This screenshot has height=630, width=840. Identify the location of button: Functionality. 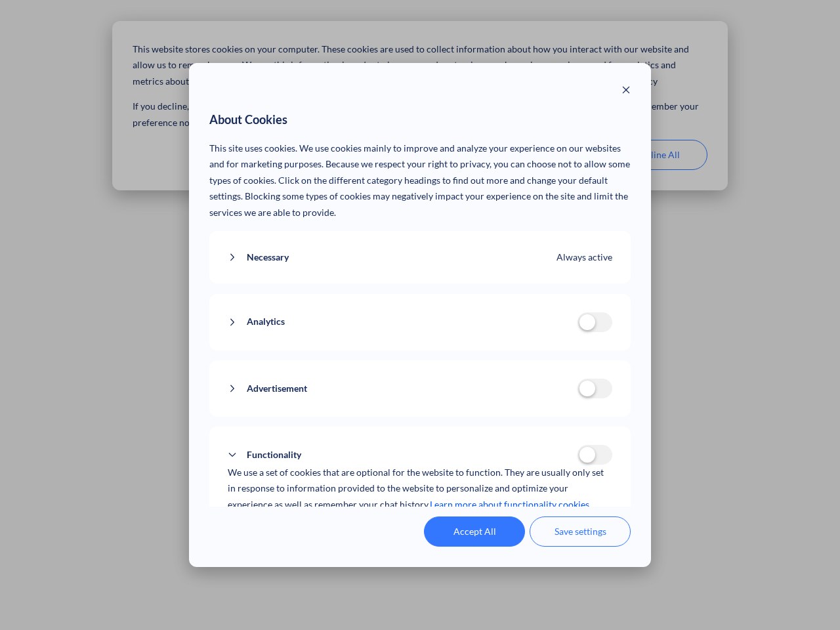
(402, 455).